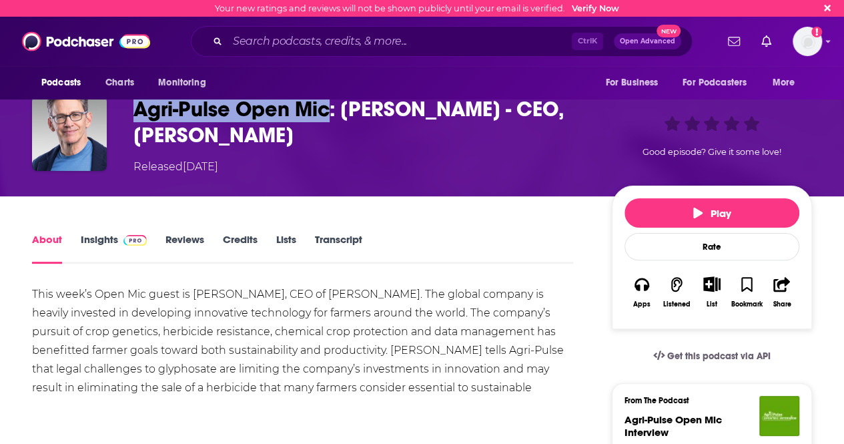 The width and height of the screenshot is (844, 444). What do you see at coordinates (362, 122) in the screenshot?
I see `h1: Agri-Pulse Open Mic: Bill Anderson - CEO, Bayer AG` at bounding box center [362, 122].